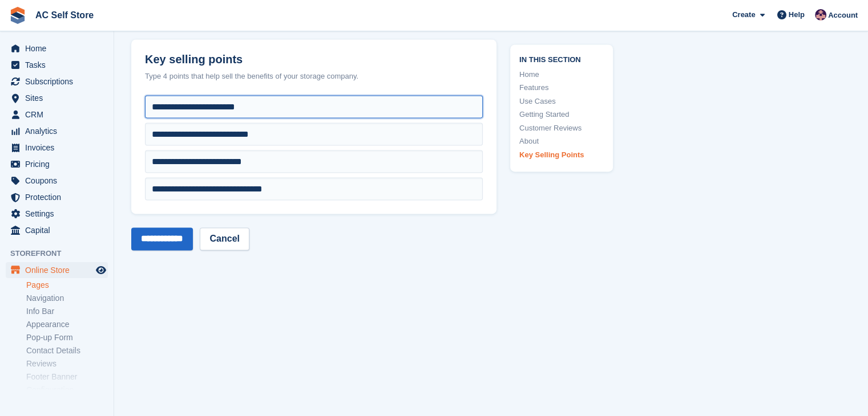 The width and height of the screenshot is (868, 416). Describe the element at coordinates (59, 180) in the screenshot. I see `span: Coupons` at that location.